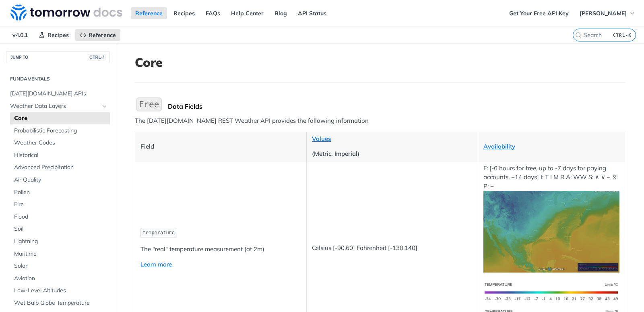 The width and height of the screenshot is (644, 312). Describe the element at coordinates (60, 303) in the screenshot. I see `a: Wet Bulb Globe Temperature` at that location.